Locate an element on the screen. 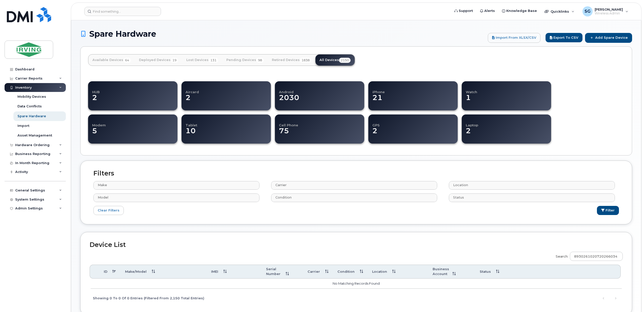 This screenshot has width=644, height=312. th: Status: activate to sort column ascending is located at coordinates (489, 272).